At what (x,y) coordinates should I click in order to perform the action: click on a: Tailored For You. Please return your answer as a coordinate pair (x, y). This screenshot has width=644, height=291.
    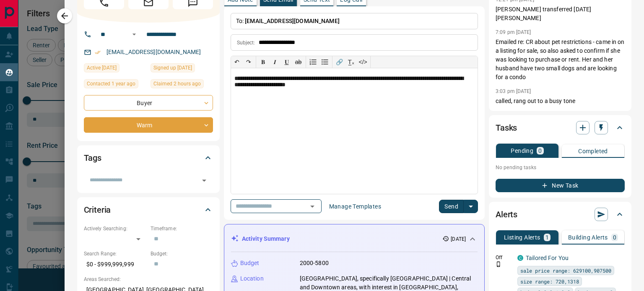
    Looking at the image, I should click on (547, 258).